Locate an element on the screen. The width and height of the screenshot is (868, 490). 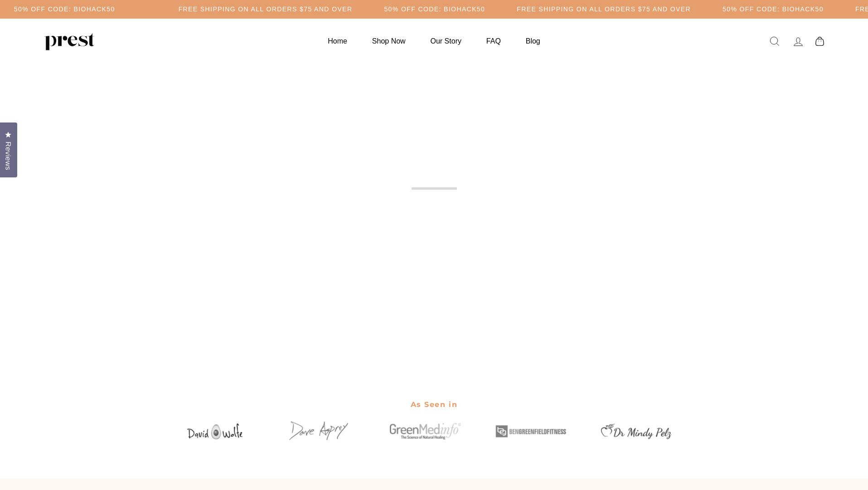
a: Home is located at coordinates (337, 40).